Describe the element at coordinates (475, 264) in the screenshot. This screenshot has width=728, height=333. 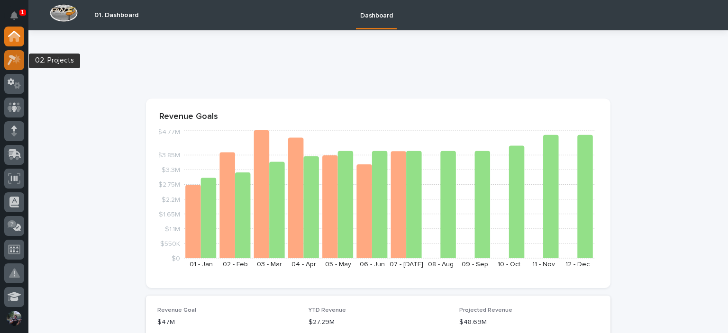
I see `text: 09 - Sep` at that location.